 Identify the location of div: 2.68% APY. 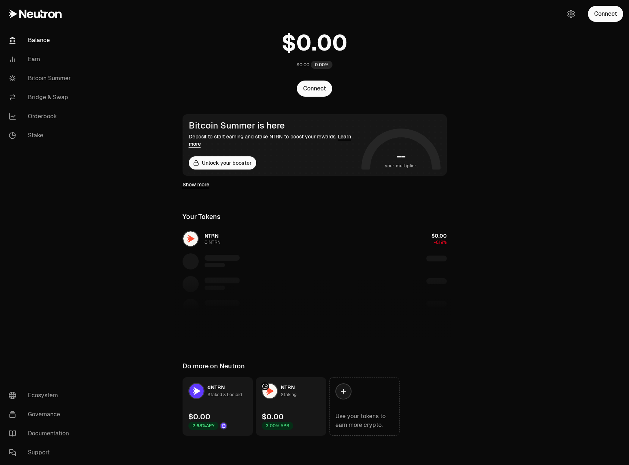
(203, 426).